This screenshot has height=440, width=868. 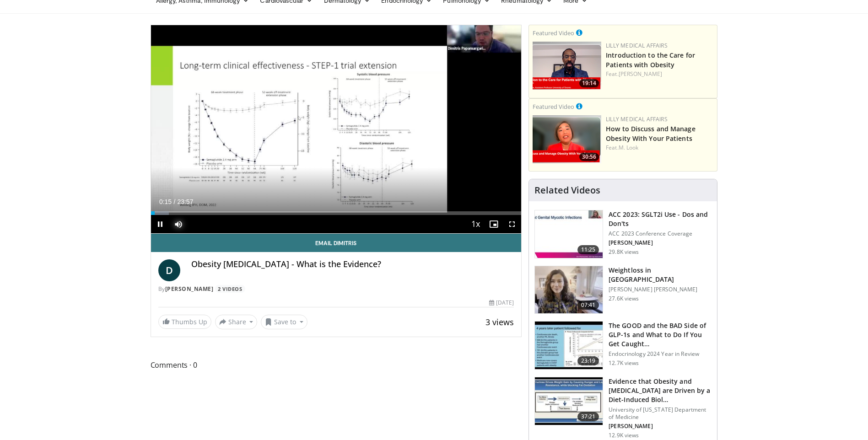 I want to click on video-js: Video Player, so click(x=336, y=129).